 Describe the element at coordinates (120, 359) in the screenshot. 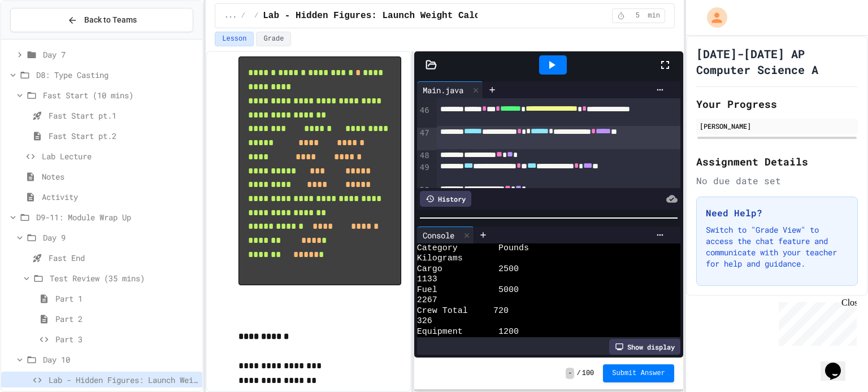

I see `span: Day 10` at that location.